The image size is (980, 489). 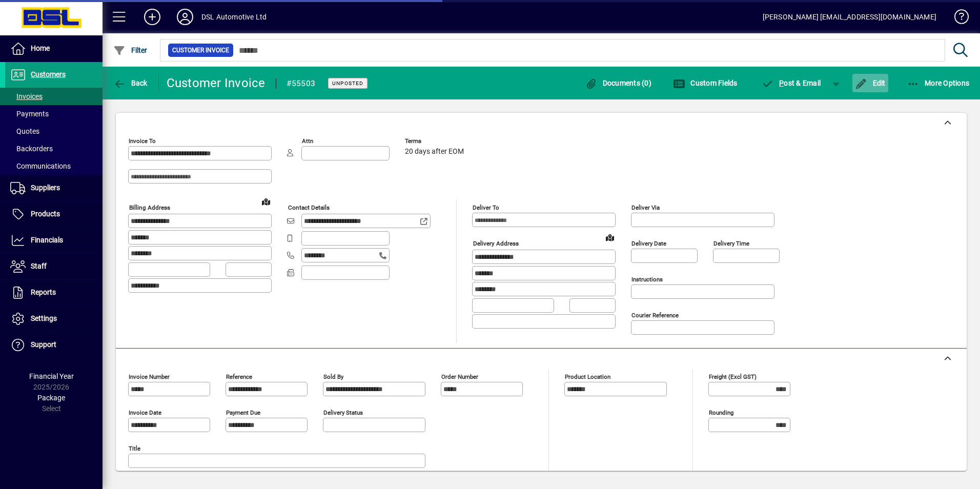 I want to click on mat-label: Order number, so click(x=460, y=376).